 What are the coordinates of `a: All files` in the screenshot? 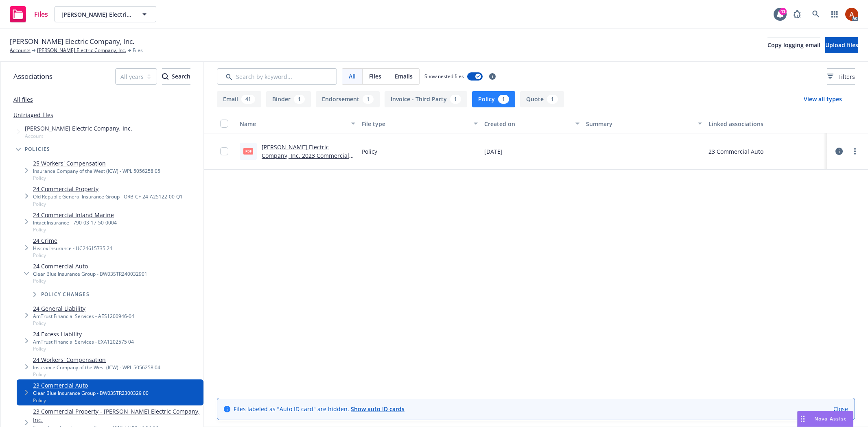 It's located at (23, 99).